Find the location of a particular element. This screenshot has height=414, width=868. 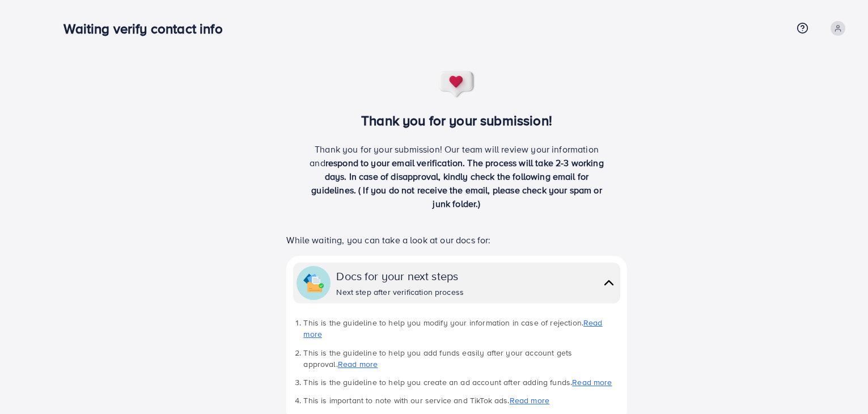

h3: Waiting verify contact info is located at coordinates (148, 28).